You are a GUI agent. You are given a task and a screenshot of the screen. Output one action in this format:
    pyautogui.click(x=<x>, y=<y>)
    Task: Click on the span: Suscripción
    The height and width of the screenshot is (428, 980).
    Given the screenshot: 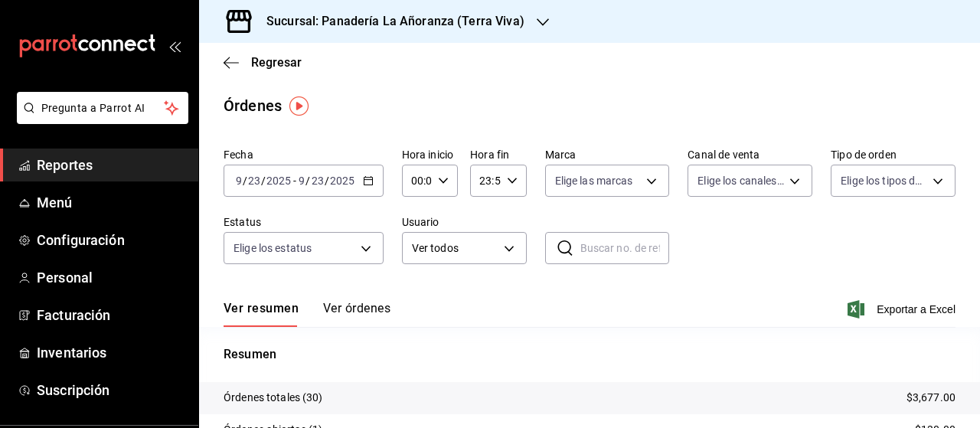 What is the action you would take?
    pyautogui.click(x=111, y=389)
    